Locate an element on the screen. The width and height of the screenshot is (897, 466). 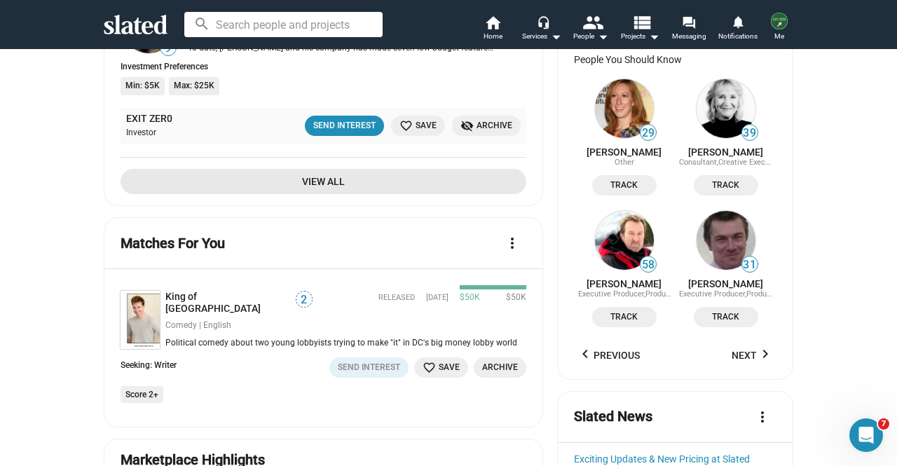
div: Political comedy about two young lobbyists trying to make "it" in DC's big money lobby world is located at coordinates (343, 344).